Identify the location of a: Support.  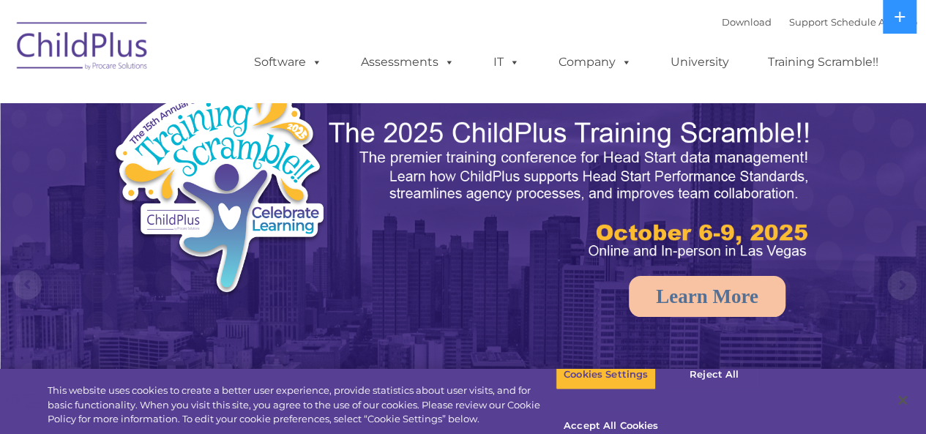
(808, 22).